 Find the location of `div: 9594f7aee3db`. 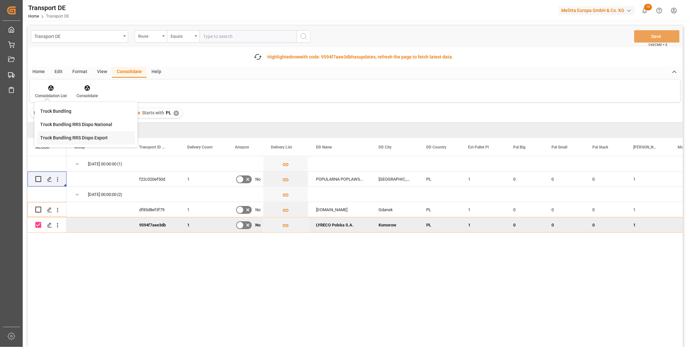

div: 9594f7aee3db is located at coordinates (155, 225).